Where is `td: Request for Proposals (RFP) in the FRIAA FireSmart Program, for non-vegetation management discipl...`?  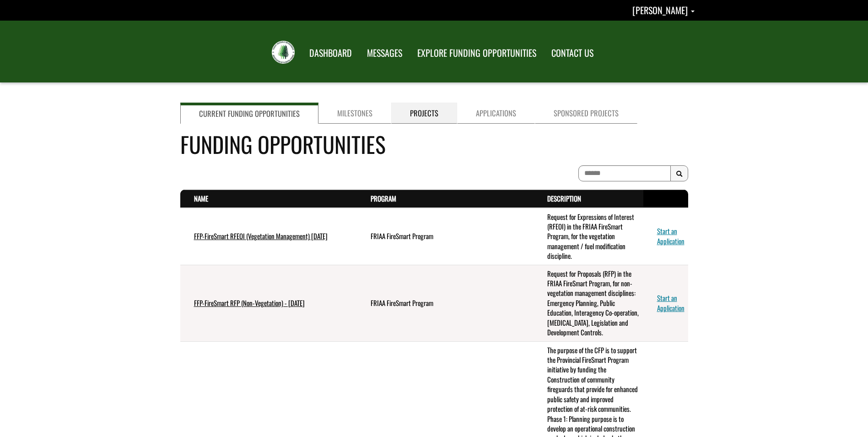 td: Request for Proposals (RFP) in the FRIAA FireSmart Program, for non-vegetation management discipl... is located at coordinates (588, 302).